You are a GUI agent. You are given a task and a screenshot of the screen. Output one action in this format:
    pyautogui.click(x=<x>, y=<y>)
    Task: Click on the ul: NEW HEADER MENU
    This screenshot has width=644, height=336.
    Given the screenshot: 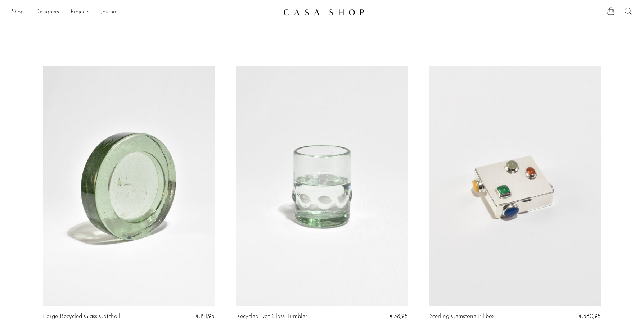 What is the action you would take?
    pyautogui.click(x=145, y=12)
    